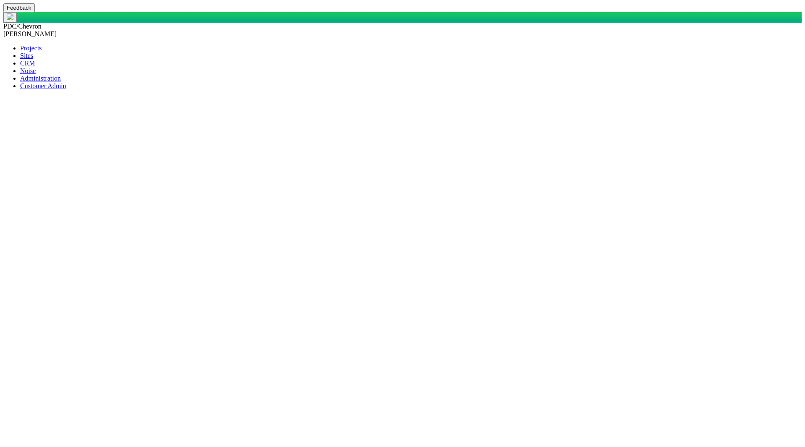 The height and width of the screenshot is (447, 805). What do you see at coordinates (31, 48) in the screenshot?
I see `a: Projects` at bounding box center [31, 48].